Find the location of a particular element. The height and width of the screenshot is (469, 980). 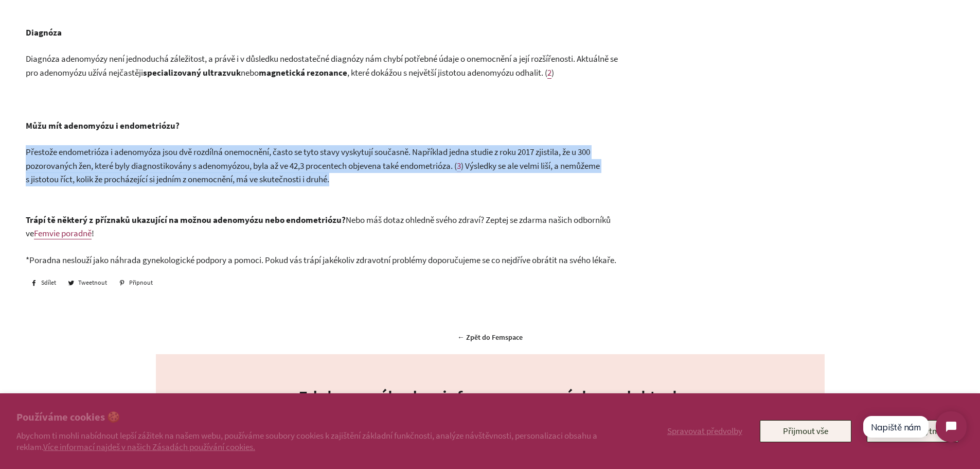

span: Spravovat předvolby is located at coordinates (705, 430).